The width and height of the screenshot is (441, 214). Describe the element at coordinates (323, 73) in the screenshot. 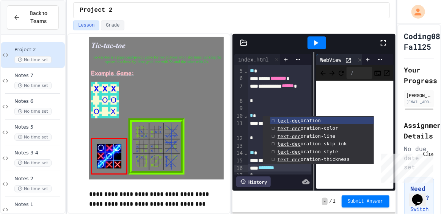

I see `span: Back` at that location.